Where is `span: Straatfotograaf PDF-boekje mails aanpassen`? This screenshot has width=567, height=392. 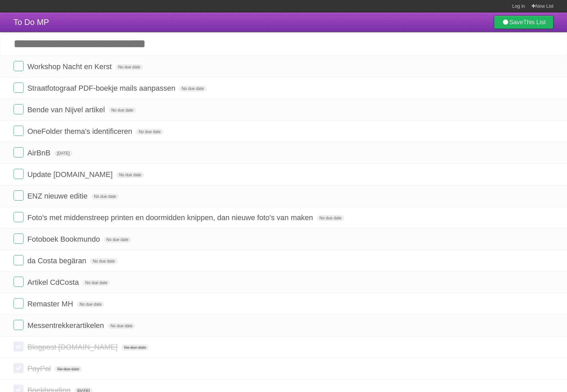
span: Straatfotograaf PDF-boekje mails aanpassen is located at coordinates (102, 88).